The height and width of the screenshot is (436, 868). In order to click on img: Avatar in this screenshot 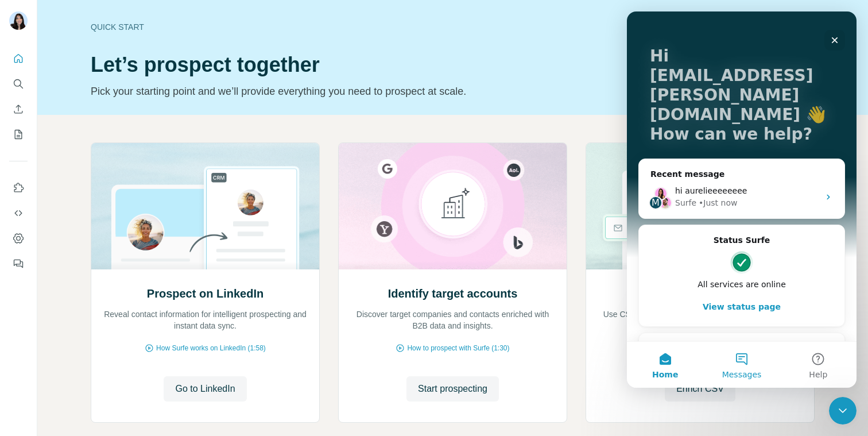, I will do `click(18, 21)`.